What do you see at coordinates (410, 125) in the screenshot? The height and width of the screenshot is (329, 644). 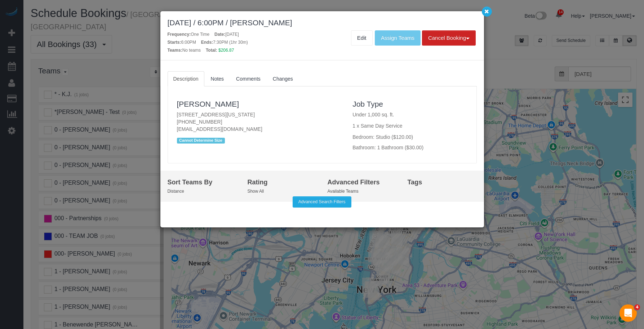 I see `p: 1 x Same Day Service` at bounding box center [410, 125].